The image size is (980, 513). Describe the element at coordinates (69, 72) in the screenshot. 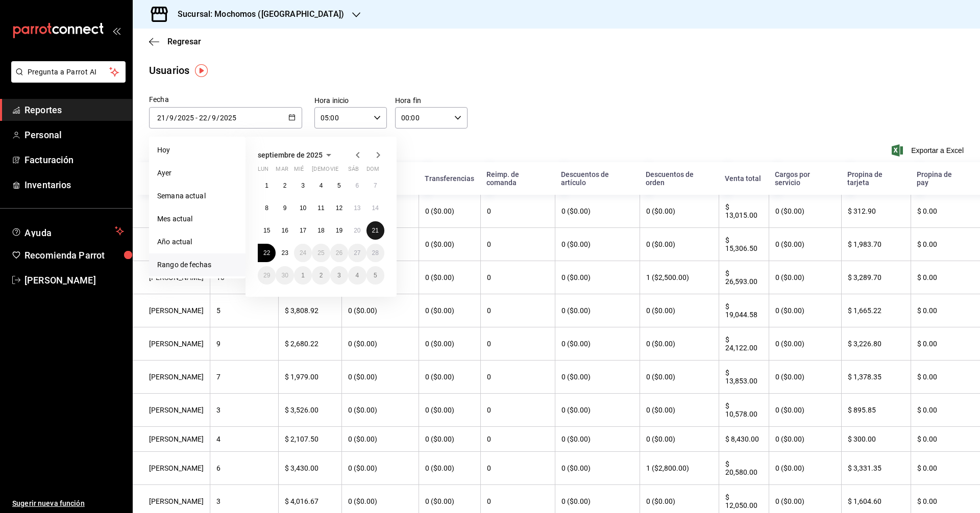

I see `button: Pregunta a Parrot AI` at that location.